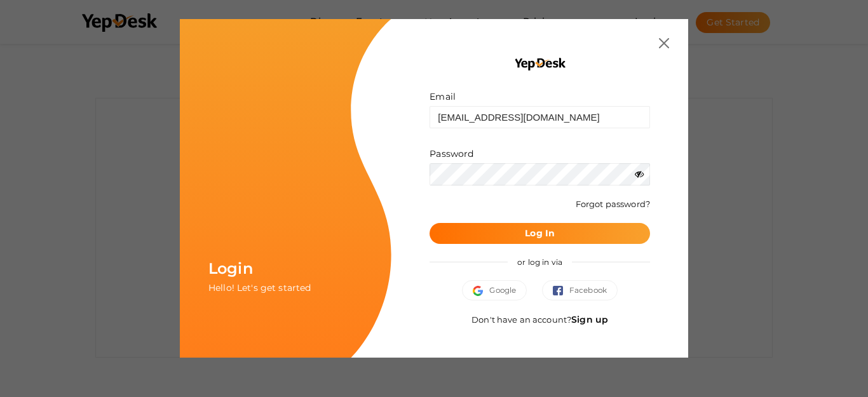 The height and width of the screenshot is (397, 868). I want to click on button: Log In, so click(540, 234).